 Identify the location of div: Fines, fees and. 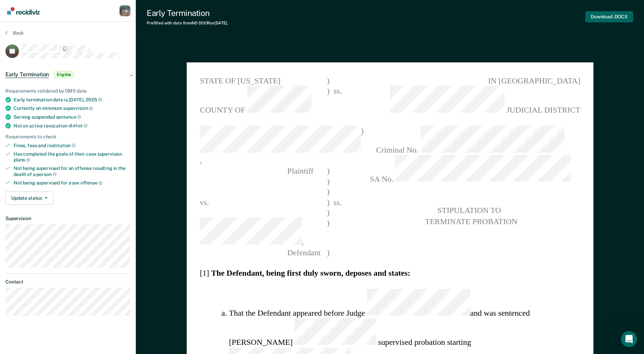
(72, 145).